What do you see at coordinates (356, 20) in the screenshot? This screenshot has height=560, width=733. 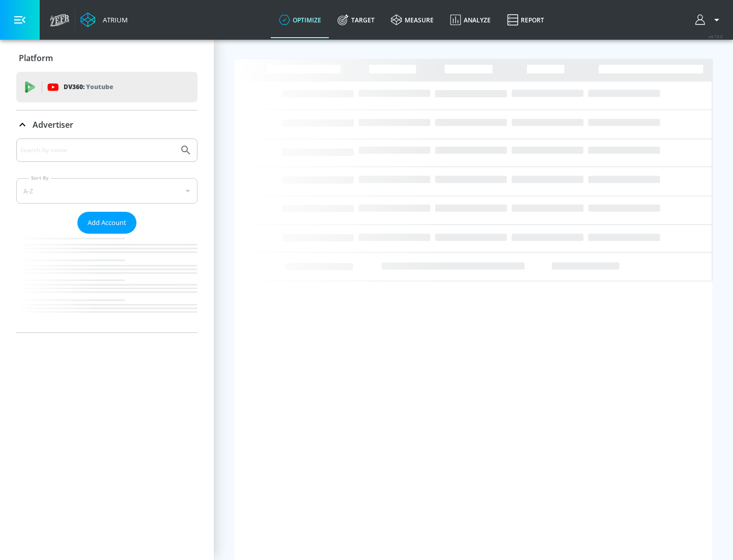 I see `a: Target` at bounding box center [356, 20].